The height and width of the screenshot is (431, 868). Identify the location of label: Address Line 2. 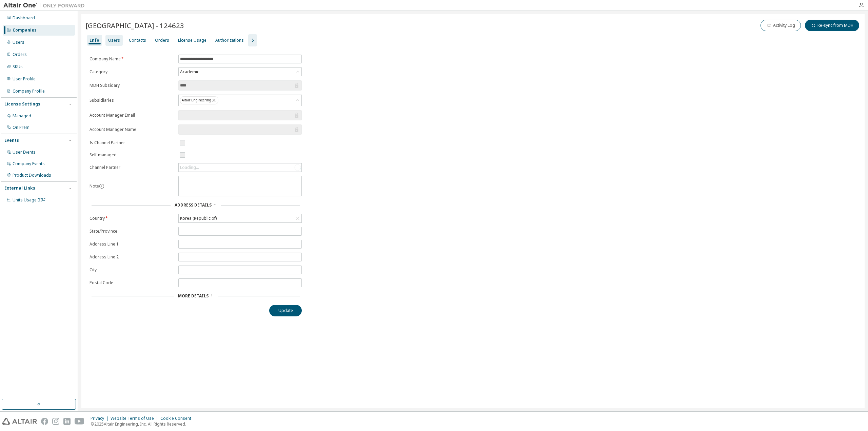
(132, 257).